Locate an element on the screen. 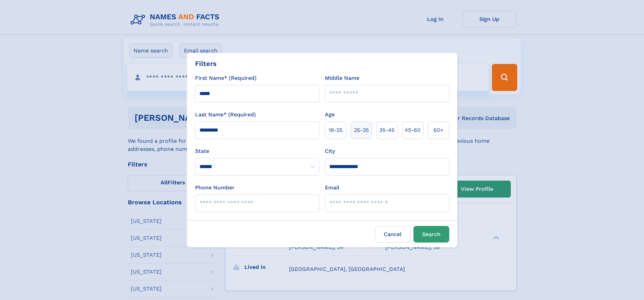 The image size is (644, 300). span: 45‑60 is located at coordinates (412, 130).